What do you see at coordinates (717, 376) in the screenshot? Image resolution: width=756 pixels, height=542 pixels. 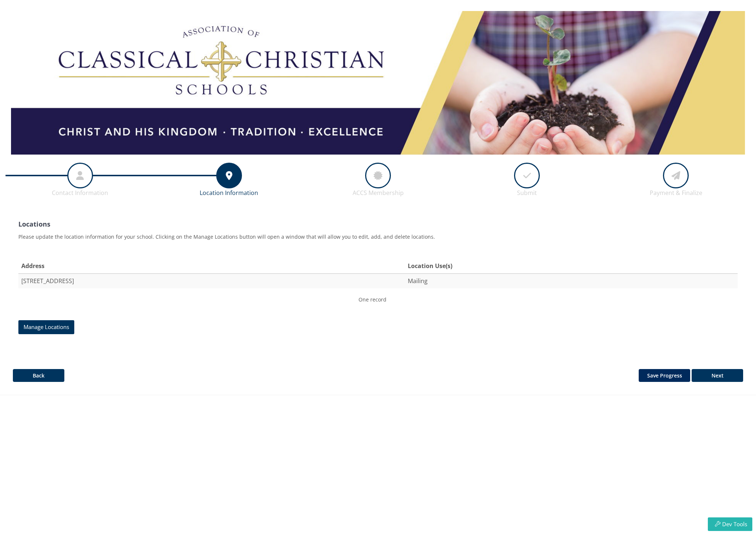 I see `button: Next` at bounding box center [717, 376].